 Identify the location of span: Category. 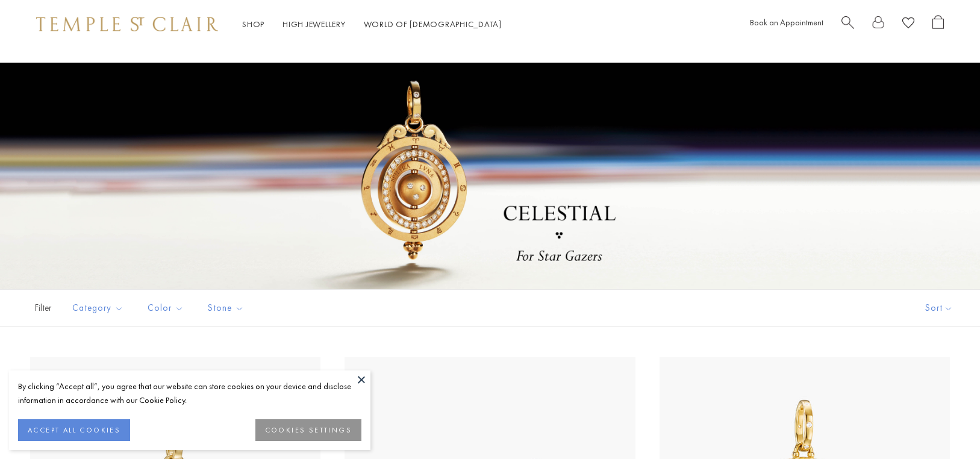
(99, 308).